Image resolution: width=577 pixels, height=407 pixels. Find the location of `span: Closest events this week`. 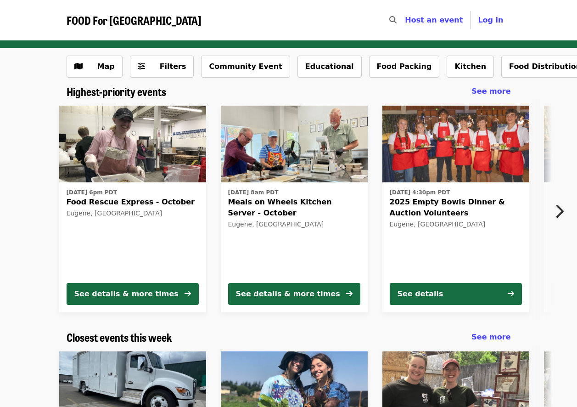

span: Closest events this week is located at coordinates (119, 336).